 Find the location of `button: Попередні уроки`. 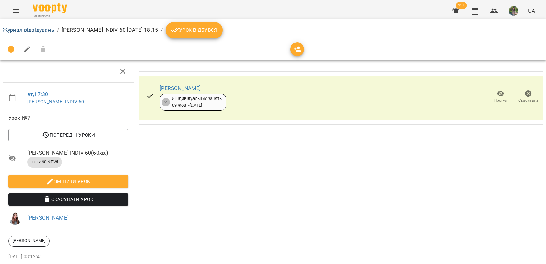

button: Попередні уроки is located at coordinates (68, 135).